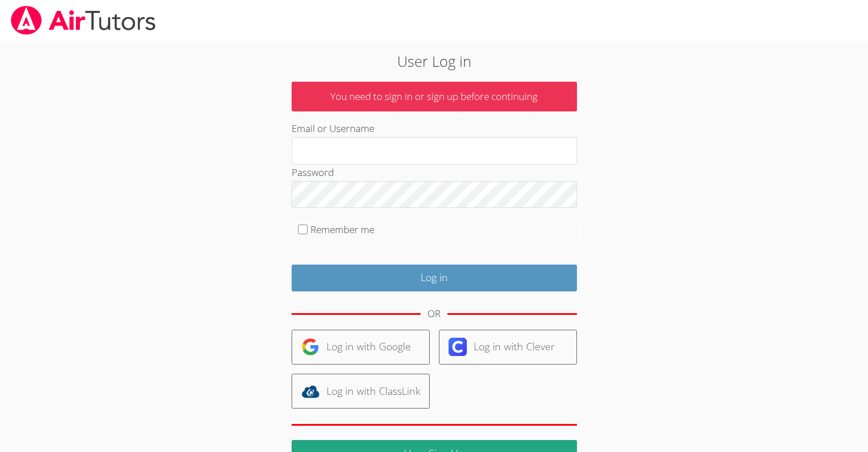 The height and width of the screenshot is (452, 868). I want to click on p: You need to sign in or sign up before continuing, so click(434, 97).